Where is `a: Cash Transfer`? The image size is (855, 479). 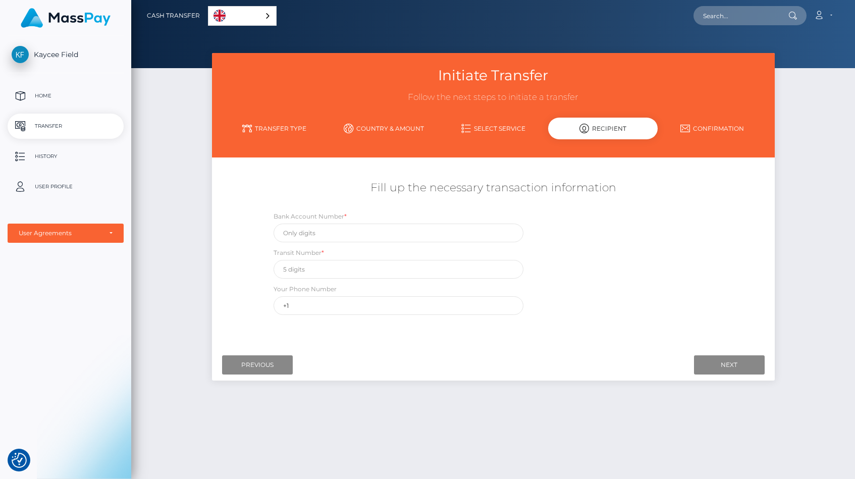 a: Cash Transfer is located at coordinates (173, 16).